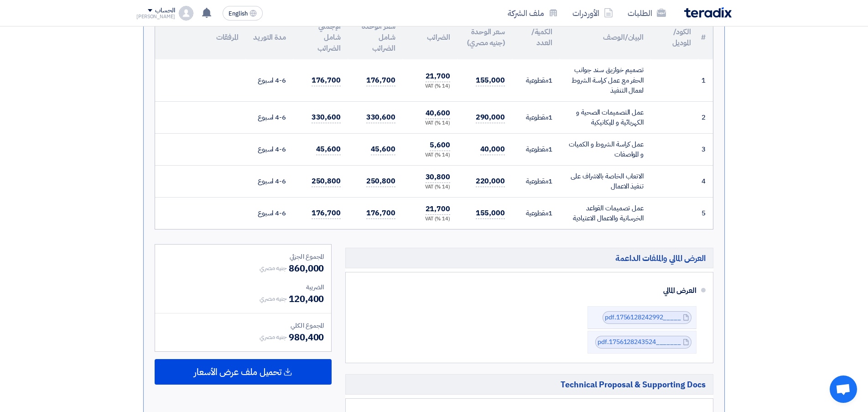  What do you see at coordinates (605, 118) in the screenshot?
I see `div: عمل التصميمات الصحية و الكهربائية و الميكانيكية` at bounding box center [605, 118].